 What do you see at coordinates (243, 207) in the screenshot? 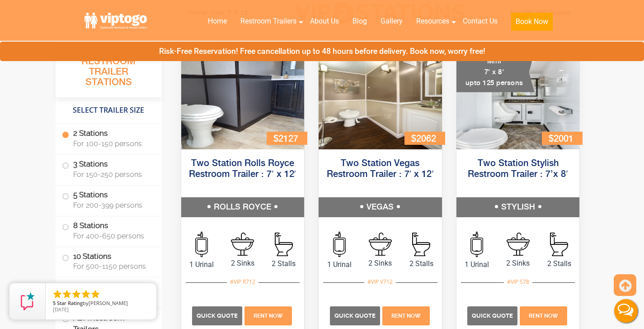
I see `h5: ROLLS ROYCE` at bounding box center [243, 207].